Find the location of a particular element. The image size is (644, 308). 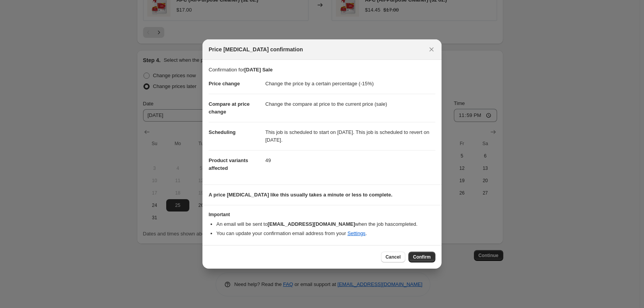

button: Confirm is located at coordinates (422, 258).